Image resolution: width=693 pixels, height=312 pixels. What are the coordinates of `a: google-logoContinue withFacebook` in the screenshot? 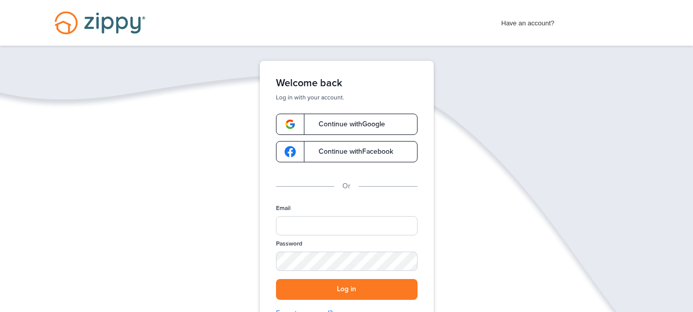 It's located at (347, 152).